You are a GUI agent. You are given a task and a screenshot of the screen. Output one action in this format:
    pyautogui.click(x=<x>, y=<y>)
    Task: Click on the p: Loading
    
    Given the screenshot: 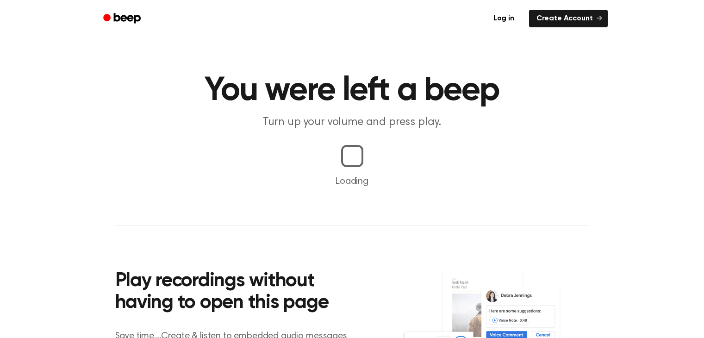 What is the action you would take?
    pyautogui.click(x=352, y=181)
    